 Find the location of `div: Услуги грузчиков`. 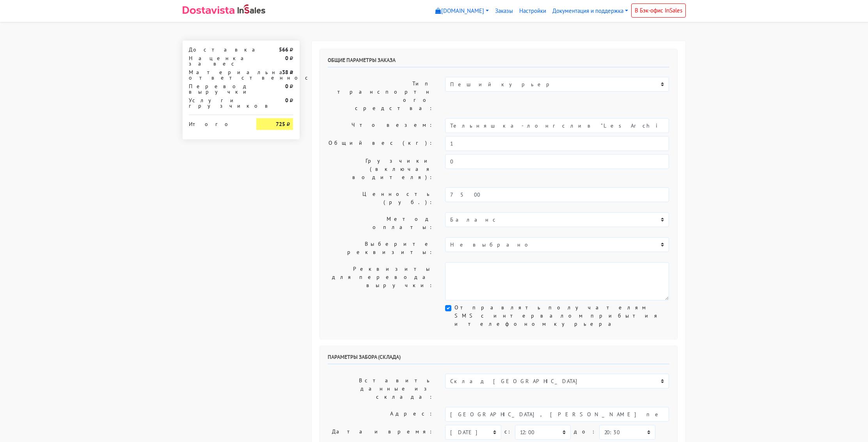

div: Услуги грузчиков is located at coordinates (217, 103).